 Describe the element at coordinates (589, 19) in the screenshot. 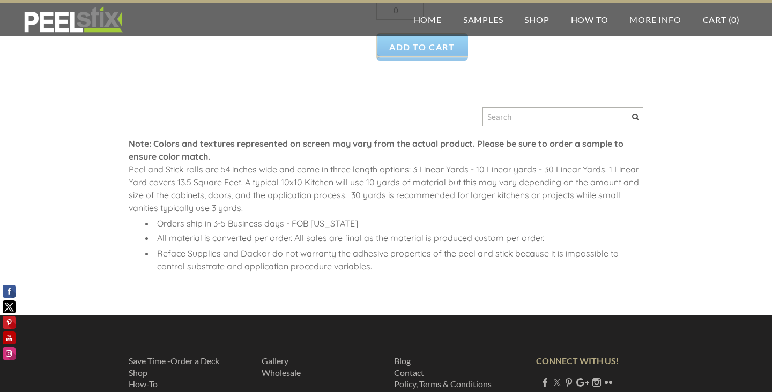

I see `a: How To` at that location.